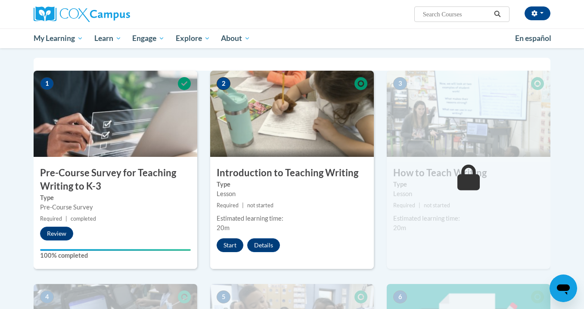  What do you see at coordinates (47, 297) in the screenshot?
I see `span: 4` at bounding box center [47, 297].